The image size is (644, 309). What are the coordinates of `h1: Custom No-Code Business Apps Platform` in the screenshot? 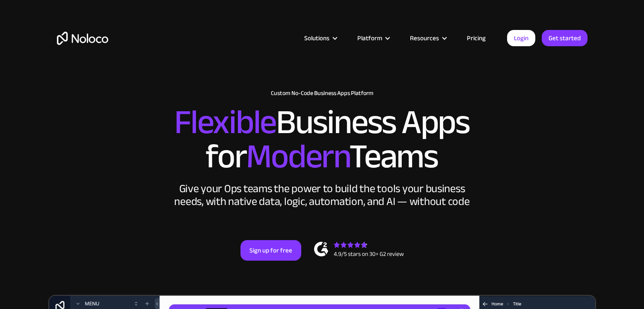 It's located at (322, 93).